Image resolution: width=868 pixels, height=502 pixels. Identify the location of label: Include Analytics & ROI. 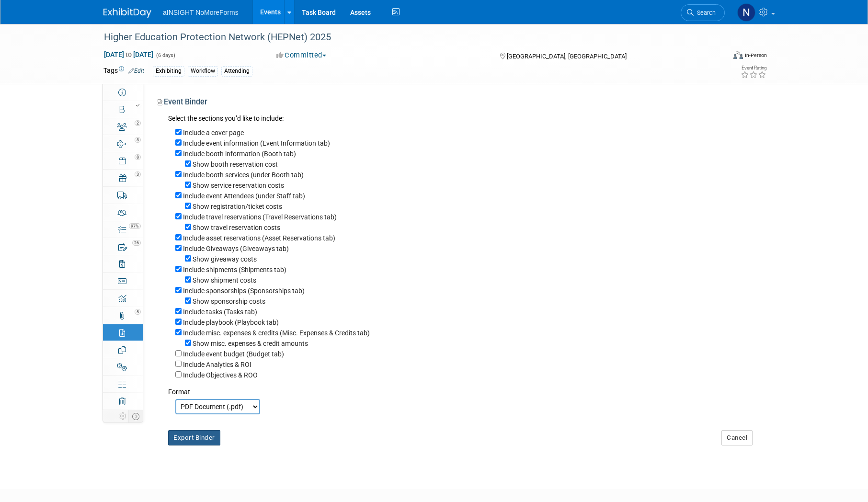
(217, 364).